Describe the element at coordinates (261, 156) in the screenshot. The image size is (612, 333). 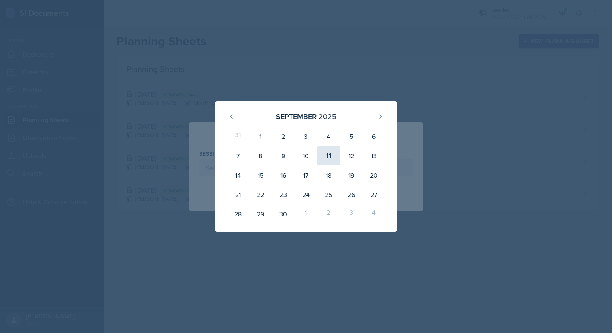
I see `div: 8` at that location.